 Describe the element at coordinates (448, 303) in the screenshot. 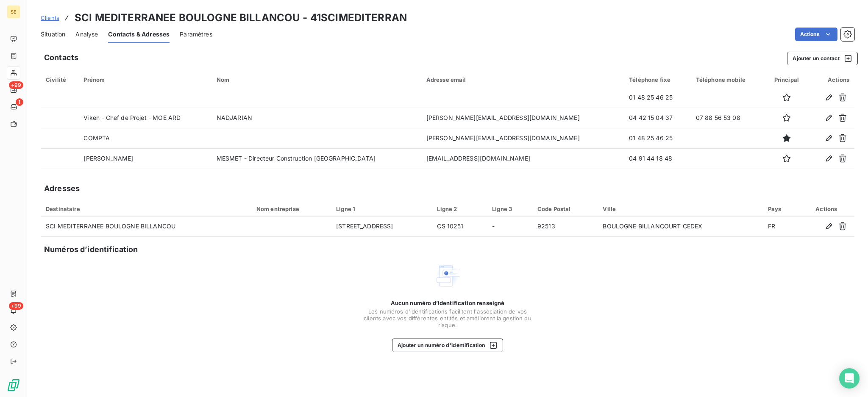

I see `span: Aucun numéro d’identification renseigné` at that location.